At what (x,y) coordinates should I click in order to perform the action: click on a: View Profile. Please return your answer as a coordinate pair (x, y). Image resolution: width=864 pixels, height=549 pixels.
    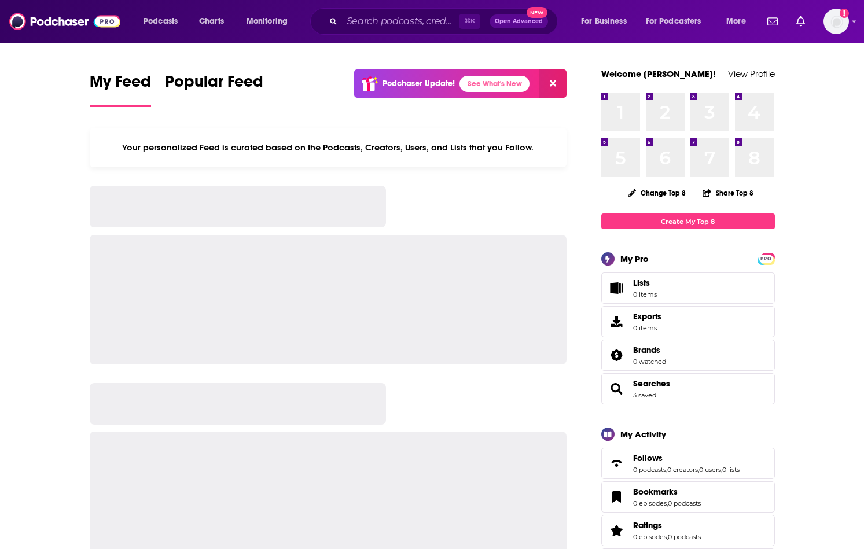
    Looking at the image, I should click on (752, 74).